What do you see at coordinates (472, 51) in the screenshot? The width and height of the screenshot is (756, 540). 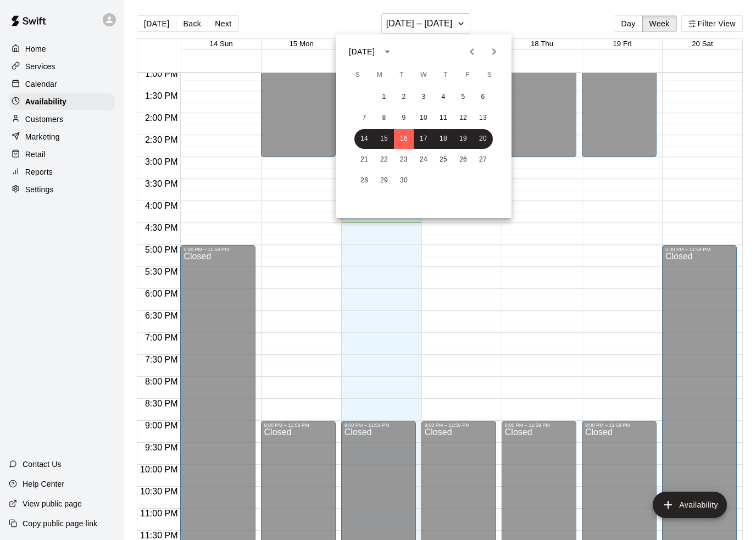 I see `button: Previous month` at bounding box center [472, 51].